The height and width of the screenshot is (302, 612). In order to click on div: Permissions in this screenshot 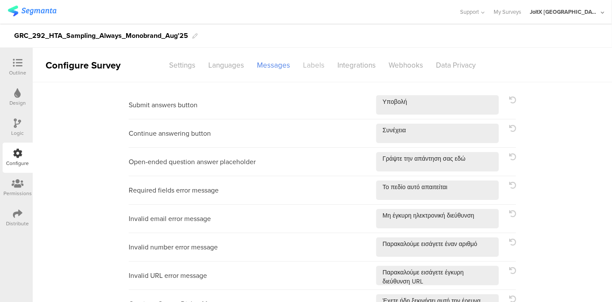, I will do `click(18, 193)`.